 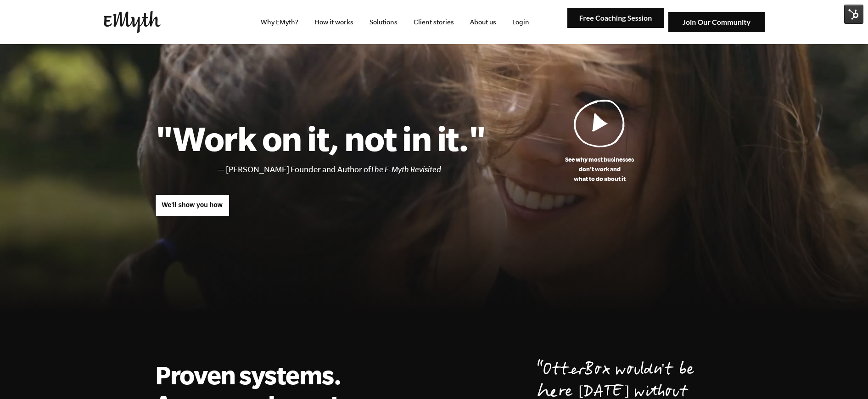 I want to click on h1: "Work on it, not in it.", so click(x=320, y=138).